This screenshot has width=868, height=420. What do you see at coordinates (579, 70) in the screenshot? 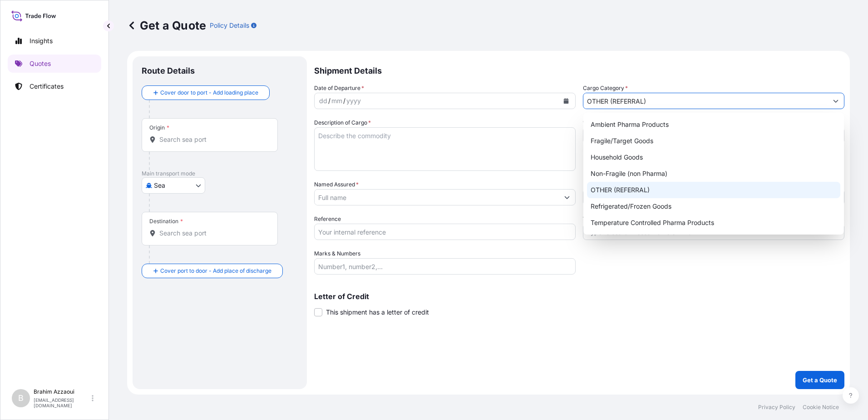
I see `p: Shipment Details` at bounding box center [579, 70].